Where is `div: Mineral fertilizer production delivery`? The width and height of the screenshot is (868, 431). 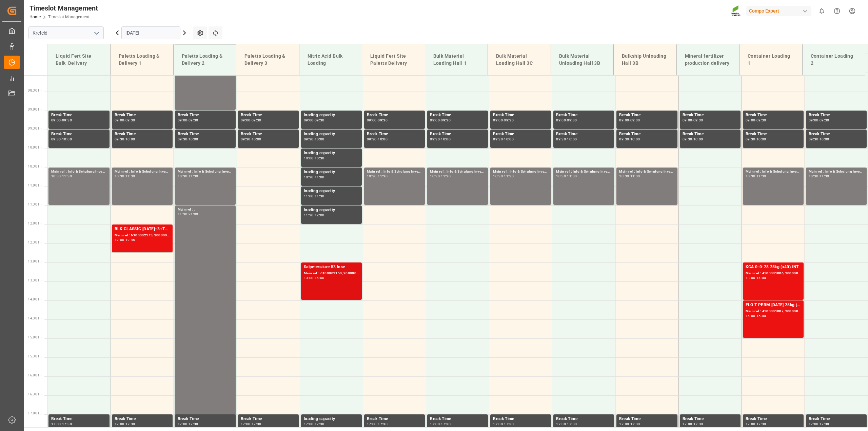
div: Mineral fertilizer production delivery is located at coordinates (708, 60).